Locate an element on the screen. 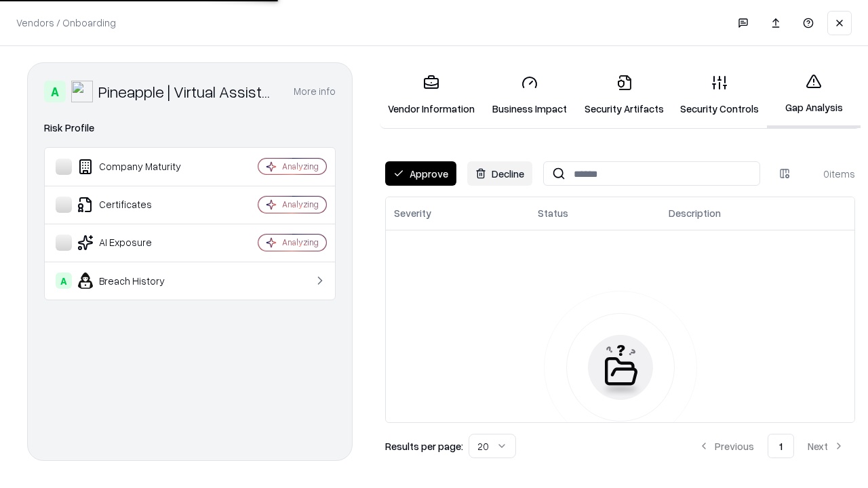 This screenshot has width=868, height=488. div: 0 items is located at coordinates (828, 173).